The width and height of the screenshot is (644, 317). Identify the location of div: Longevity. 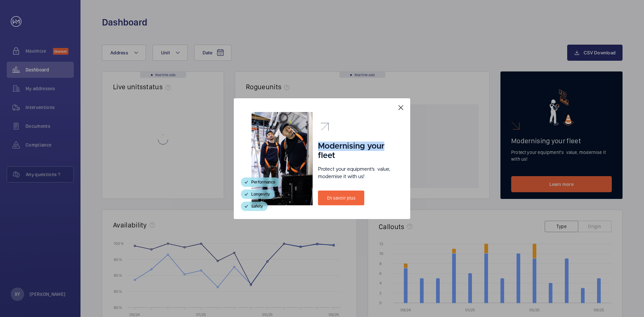
(258, 194).